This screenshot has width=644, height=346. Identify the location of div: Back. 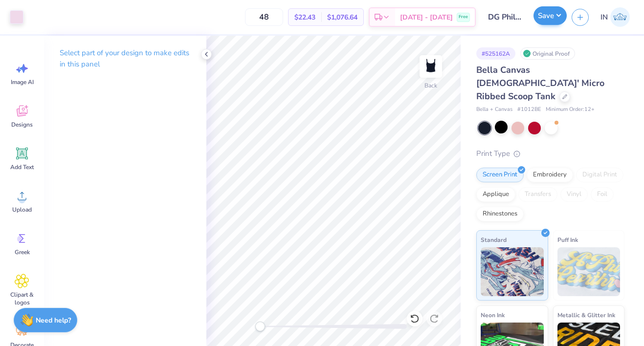
(431, 86).